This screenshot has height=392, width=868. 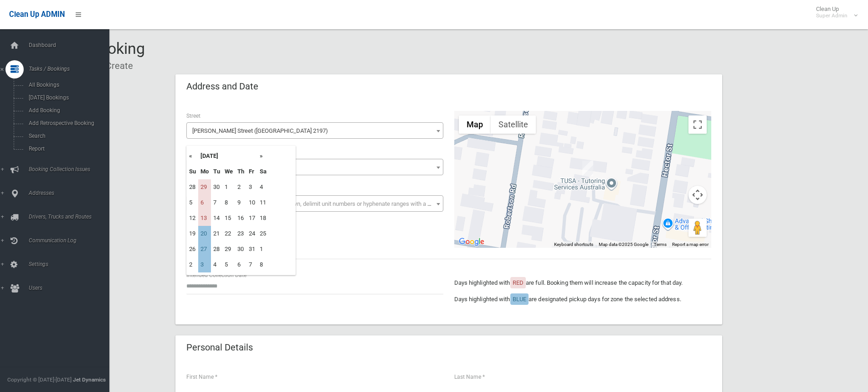 I want to click on span: All Bookings, so click(x=67, y=85).